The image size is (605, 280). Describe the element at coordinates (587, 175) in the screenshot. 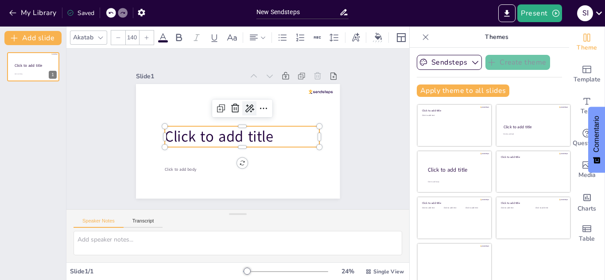

I see `span: Media` at that location.